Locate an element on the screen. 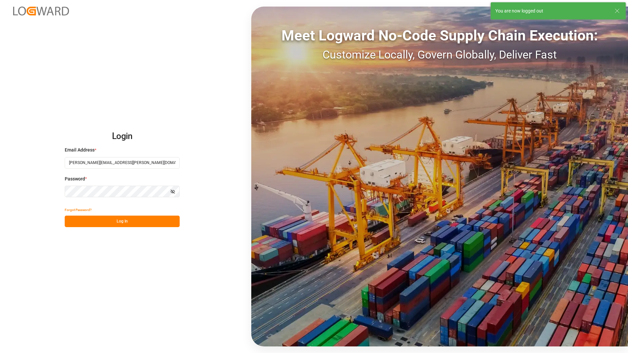 Image resolution: width=628 pixels, height=353 pixels. span: Email Address is located at coordinates (79, 150).